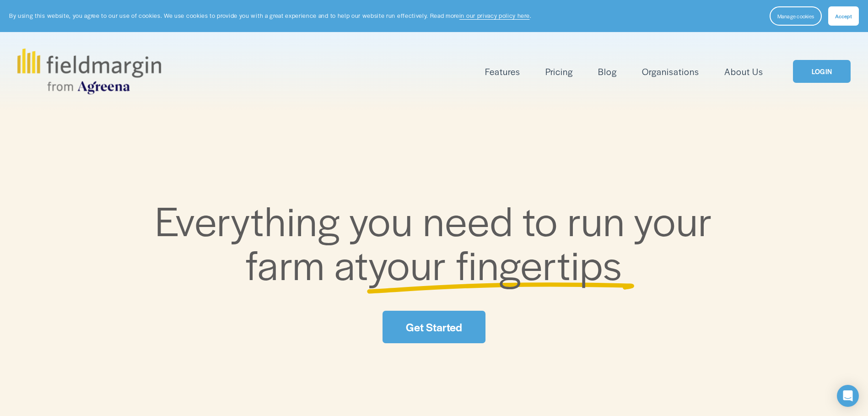 The height and width of the screenshot is (416, 868). I want to click on button: Accept, so click(844, 16).